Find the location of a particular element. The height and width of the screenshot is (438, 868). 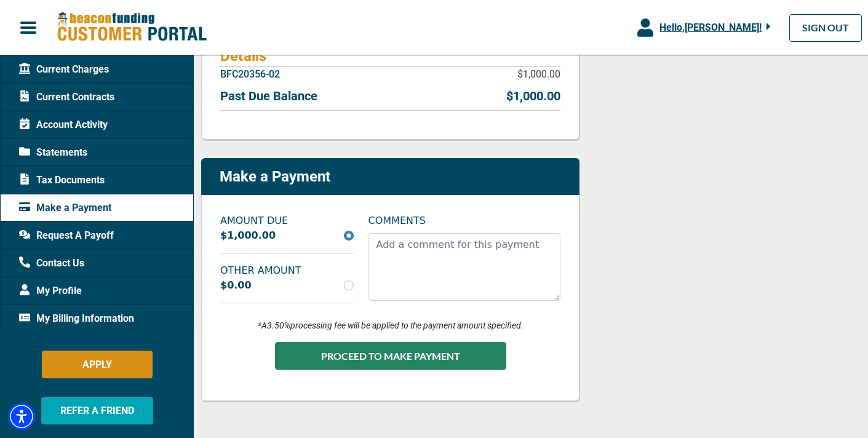

button: APPLY is located at coordinates (97, 365).